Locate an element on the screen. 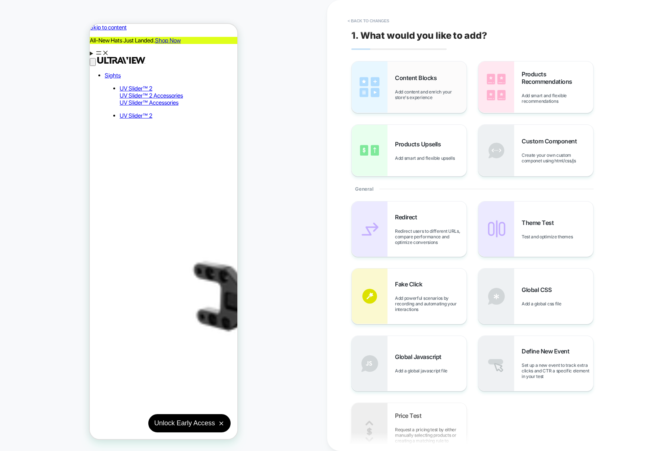  span: Define New Event is located at coordinates (547, 351).